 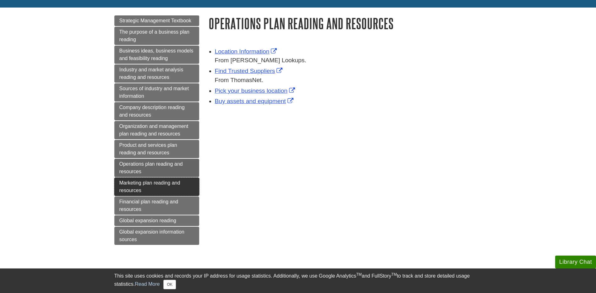 What do you see at coordinates (148, 149) in the screenshot?
I see `span: Product and services plan reading and resources` at bounding box center [148, 149].